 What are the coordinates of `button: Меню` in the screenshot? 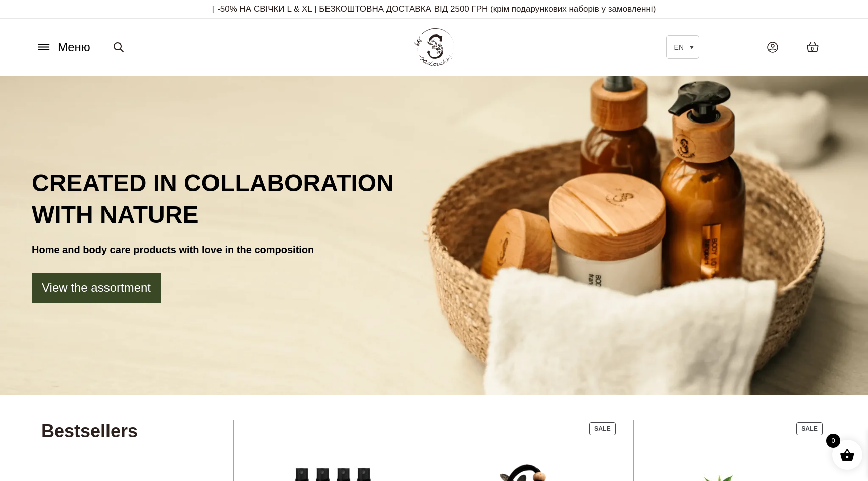 It's located at (62, 47).